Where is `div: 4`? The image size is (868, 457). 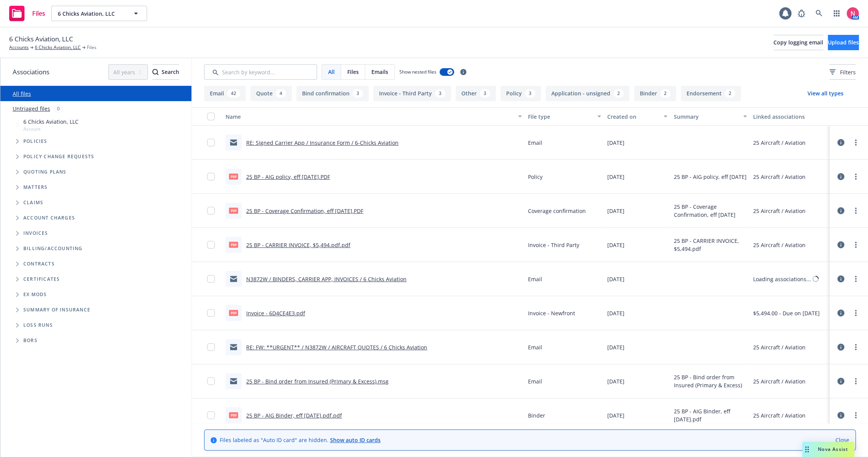
div: 4 is located at coordinates (281, 94).